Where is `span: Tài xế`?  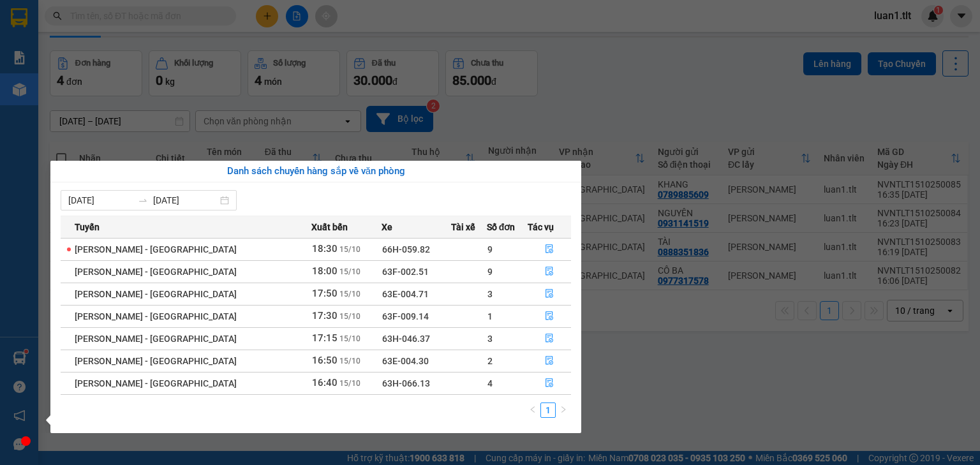
span: Tài xế is located at coordinates (463, 227).